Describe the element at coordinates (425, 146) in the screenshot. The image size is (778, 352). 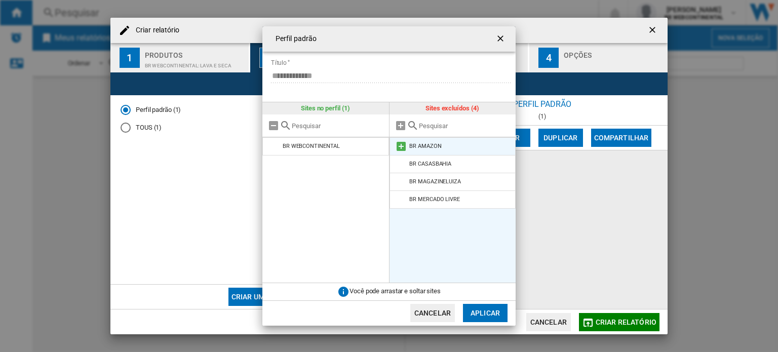
I see `div: BR AMAZON` at that location.